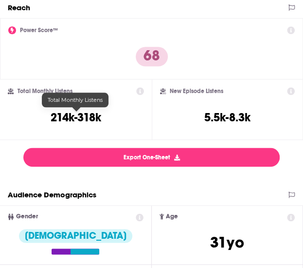  Describe the element at coordinates (152, 57) in the screenshot. I see `p: 68` at that location.